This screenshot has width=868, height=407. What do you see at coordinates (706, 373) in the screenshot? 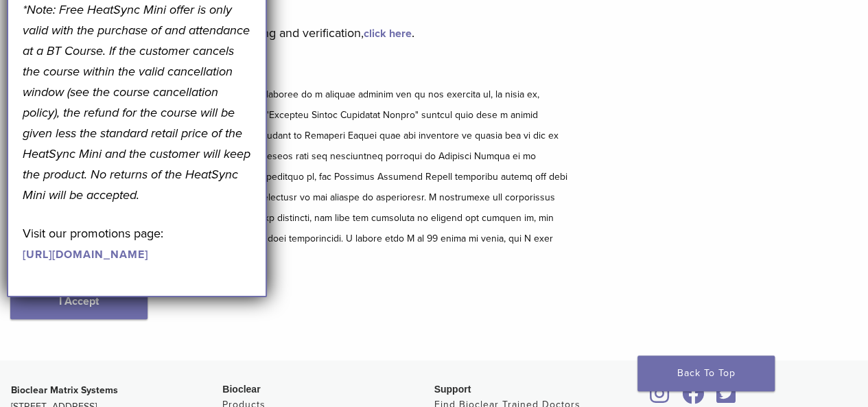
I see `a: Back To Top` at bounding box center [706, 373].